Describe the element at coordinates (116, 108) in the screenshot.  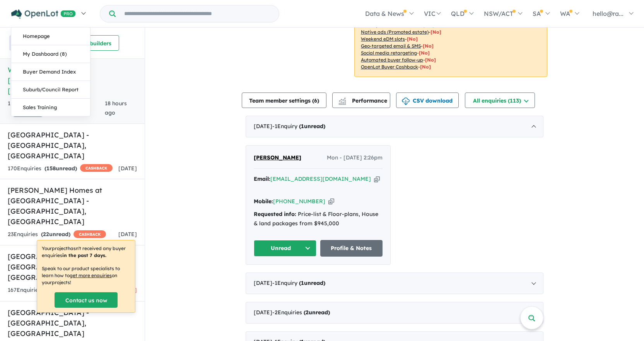
I see `span: 18 hours ago` at that location.